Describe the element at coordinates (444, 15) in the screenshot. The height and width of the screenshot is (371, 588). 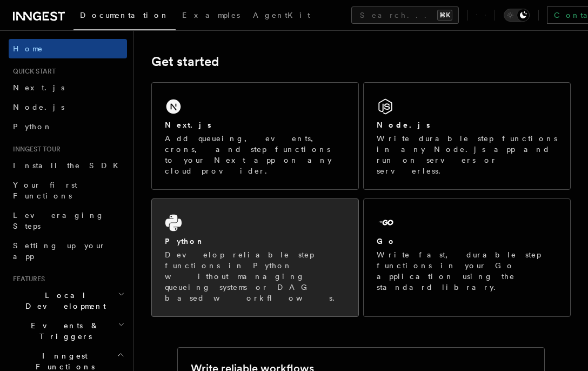
I see `kbd: ⌘K` at that location.